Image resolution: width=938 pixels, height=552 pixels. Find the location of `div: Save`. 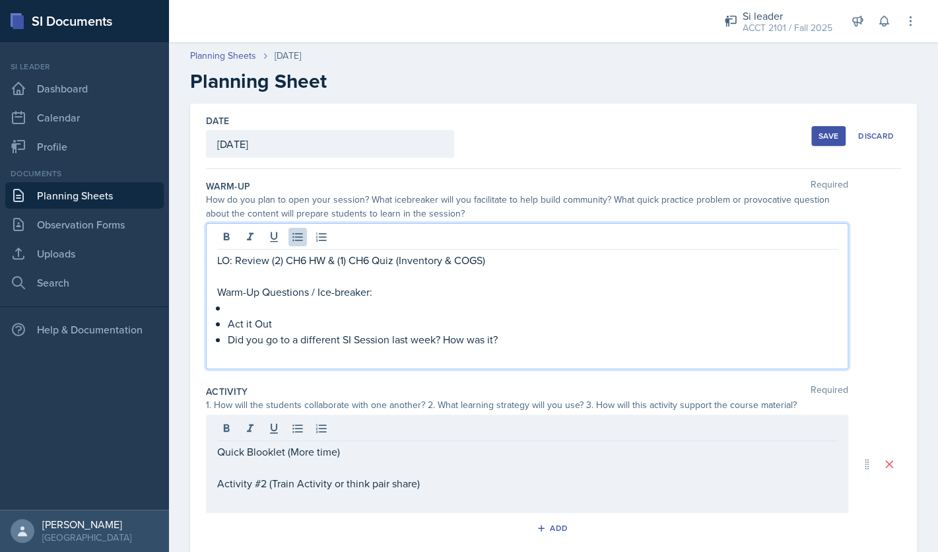

div: Save is located at coordinates (828, 136).